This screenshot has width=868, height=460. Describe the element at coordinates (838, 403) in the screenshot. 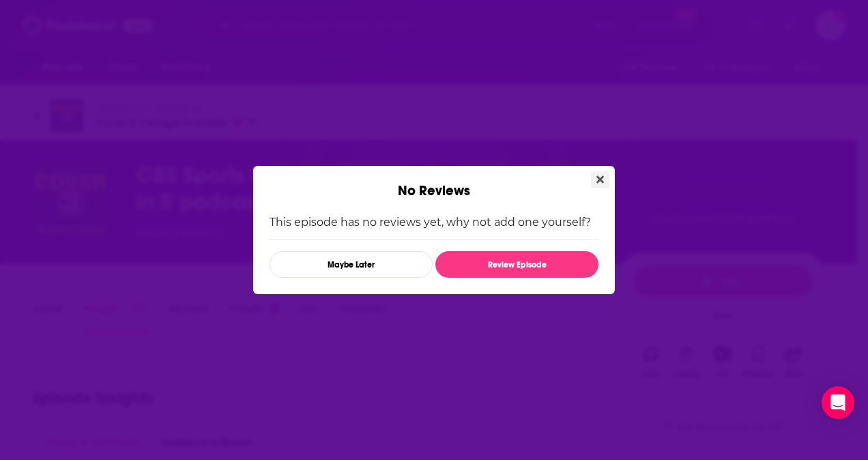

I see `div: Open Intercom Messenger` at that location.